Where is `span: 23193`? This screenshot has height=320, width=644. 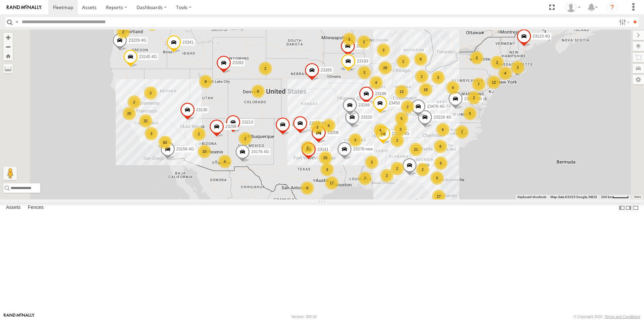 span: 23193 is located at coordinates (363, 61).